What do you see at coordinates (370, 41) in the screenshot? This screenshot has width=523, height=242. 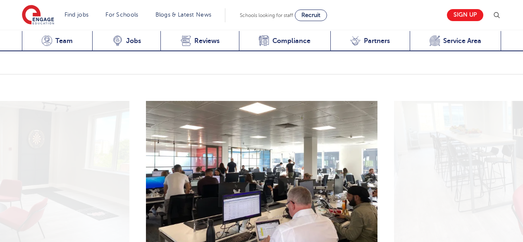 I see `a: Partners` at bounding box center [370, 41].